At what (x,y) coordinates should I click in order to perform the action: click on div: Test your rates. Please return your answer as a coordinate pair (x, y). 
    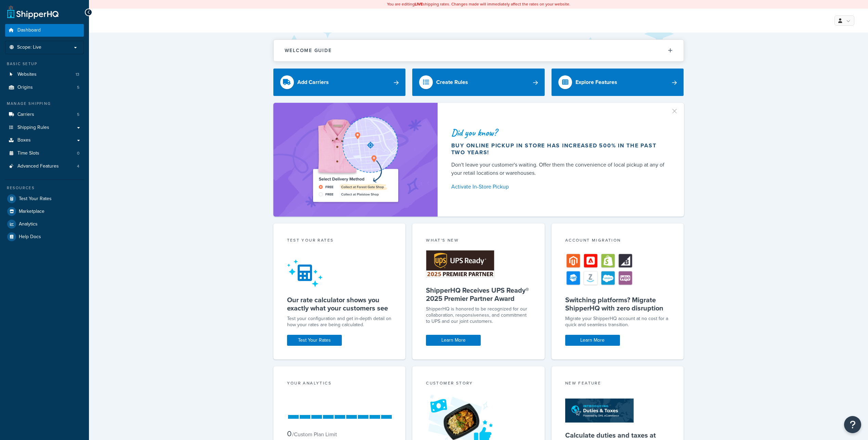
    Looking at the image, I should click on (339, 240).